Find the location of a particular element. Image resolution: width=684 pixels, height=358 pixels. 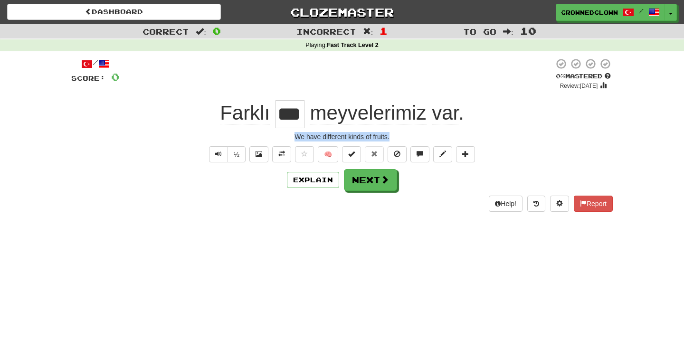

button: Help! is located at coordinates (505, 204).